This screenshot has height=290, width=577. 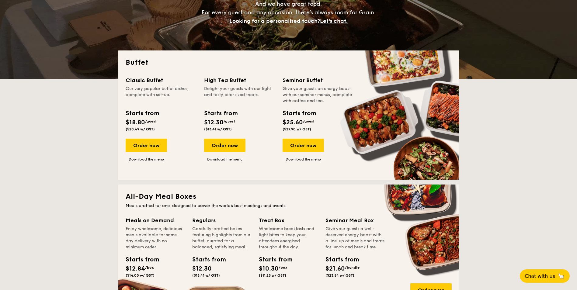 I want to click on div: Delight your guests with our light and tasty bite-sized treats., so click(x=240, y=95).